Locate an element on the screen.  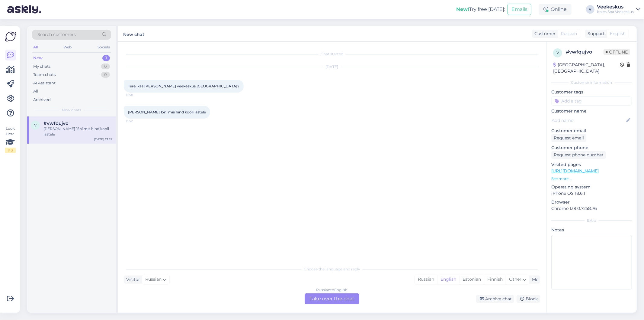
div: My chats is located at coordinates (42, 67).